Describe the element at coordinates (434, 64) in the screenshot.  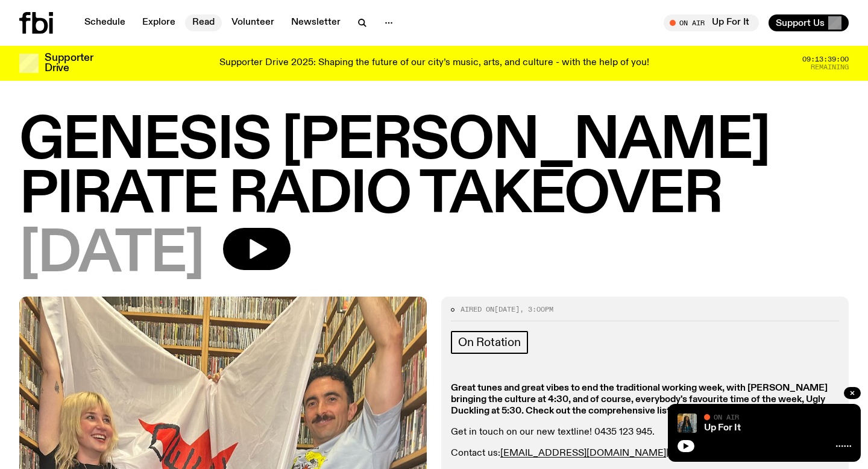
I see `p: Supporter Drive 2025: Shaping the future of our city’s music, arts, and culture - with the help o...` at that location.